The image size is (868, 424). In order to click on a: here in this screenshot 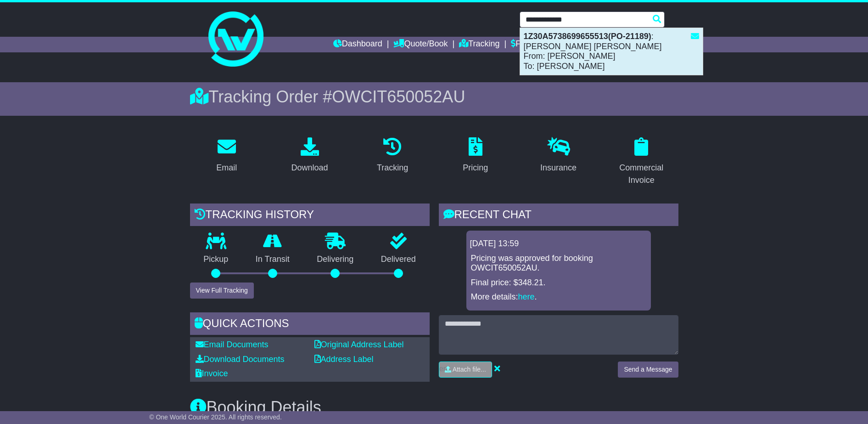, I will do `click(527, 297)`.